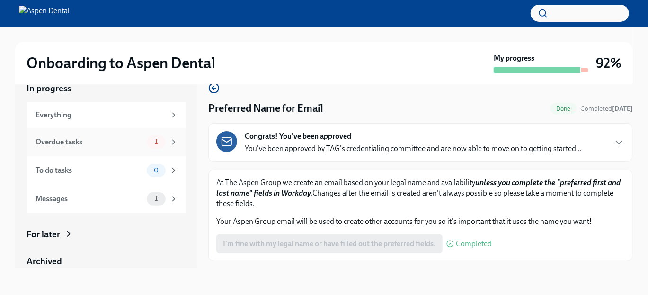 Image resolution: width=648 pixels, height=295 pixels. What do you see at coordinates (106, 142) in the screenshot?
I see `a: Overdue tasks1` at bounding box center [106, 142].